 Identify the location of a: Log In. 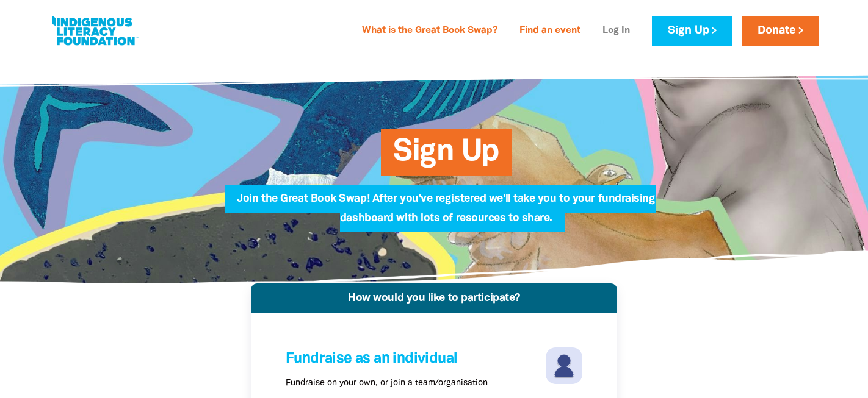
(616, 31).